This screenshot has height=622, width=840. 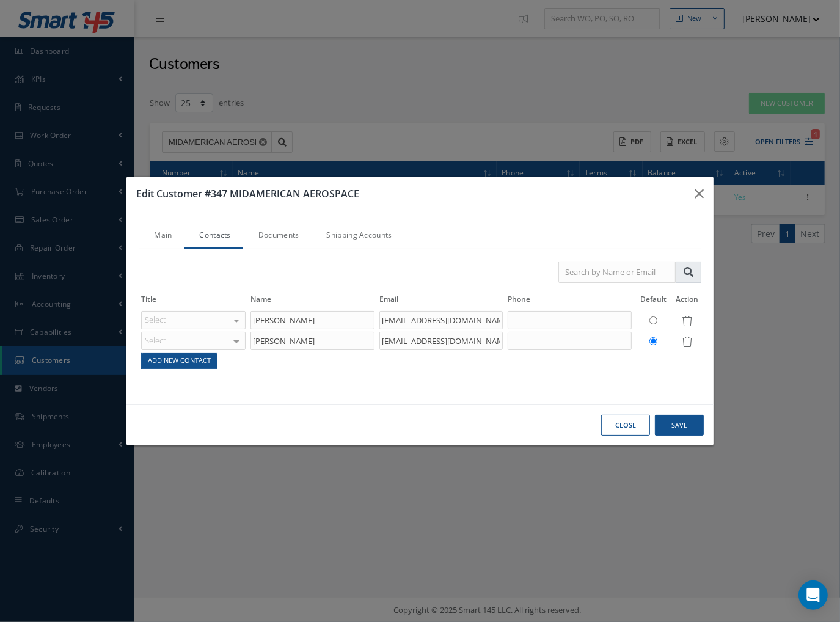 I want to click on th: Name, so click(x=312, y=301).